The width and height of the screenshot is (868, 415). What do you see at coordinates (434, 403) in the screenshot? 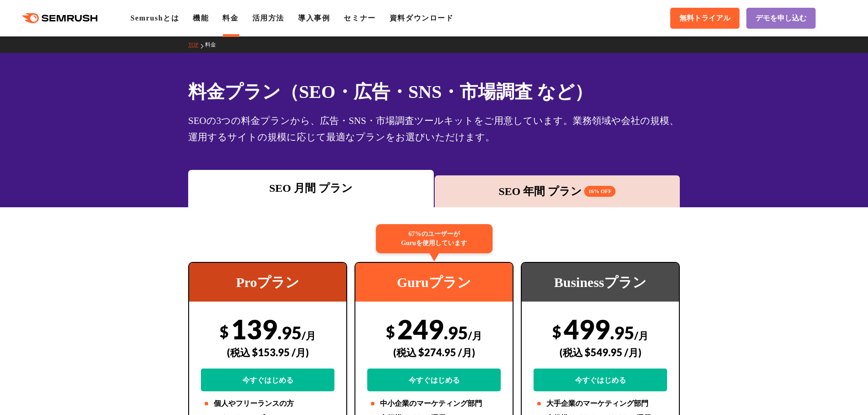
I see `li: 中小企業のマーケティング部門` at bounding box center [434, 403].